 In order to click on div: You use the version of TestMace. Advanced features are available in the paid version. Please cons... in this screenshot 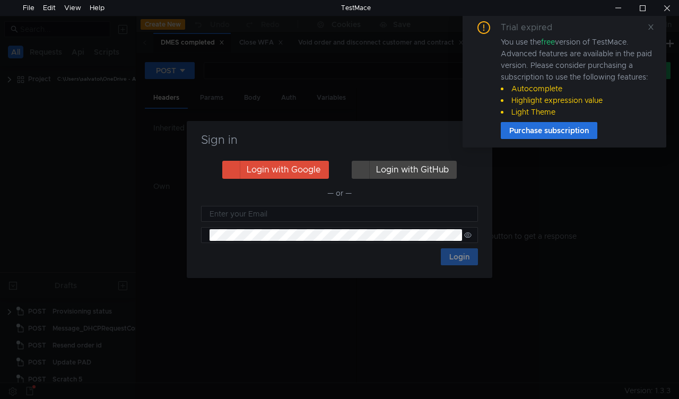, I will do `click(577, 77)`.